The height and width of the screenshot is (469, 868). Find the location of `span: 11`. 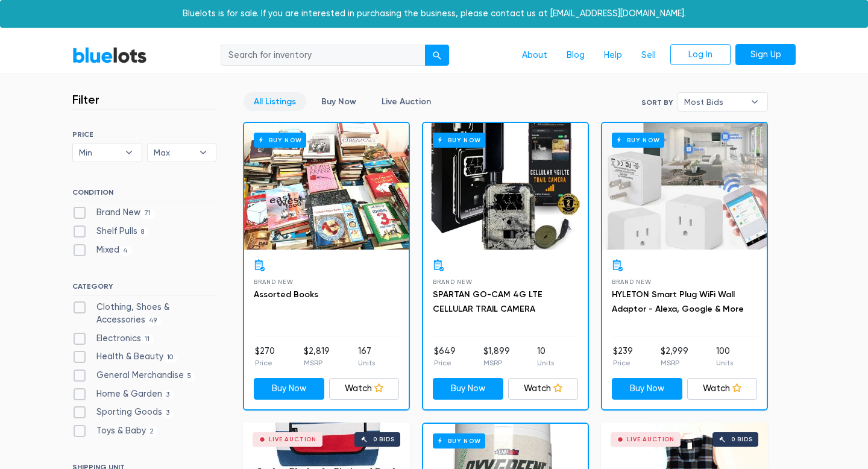

span: 11 is located at coordinates (147, 340).